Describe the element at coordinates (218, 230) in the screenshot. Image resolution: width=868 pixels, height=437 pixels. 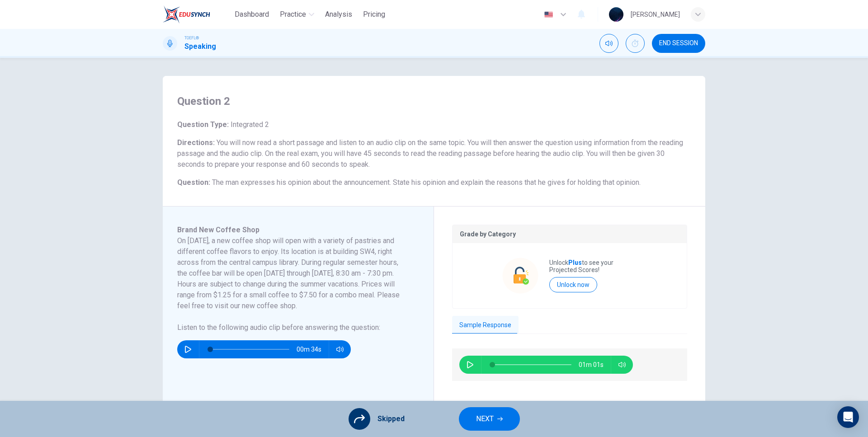
I see `span: Brand New Coffee Shop` at that location.